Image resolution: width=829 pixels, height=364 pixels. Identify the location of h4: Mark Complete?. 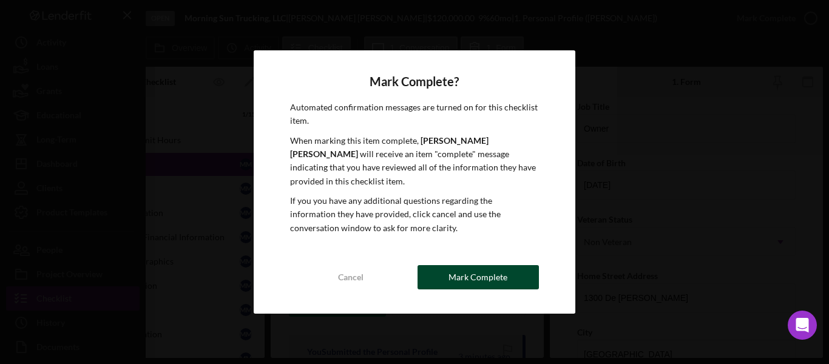
(414, 81).